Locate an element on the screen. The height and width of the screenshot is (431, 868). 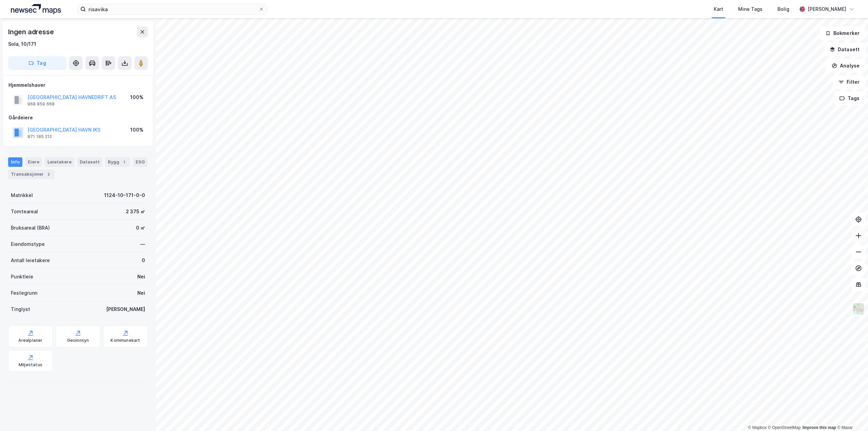
div: Kontrollprogram for chat is located at coordinates (851, 415).